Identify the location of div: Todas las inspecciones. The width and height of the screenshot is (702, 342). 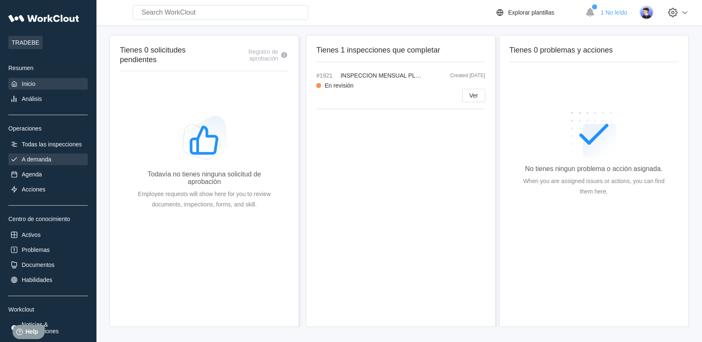
(52, 144).